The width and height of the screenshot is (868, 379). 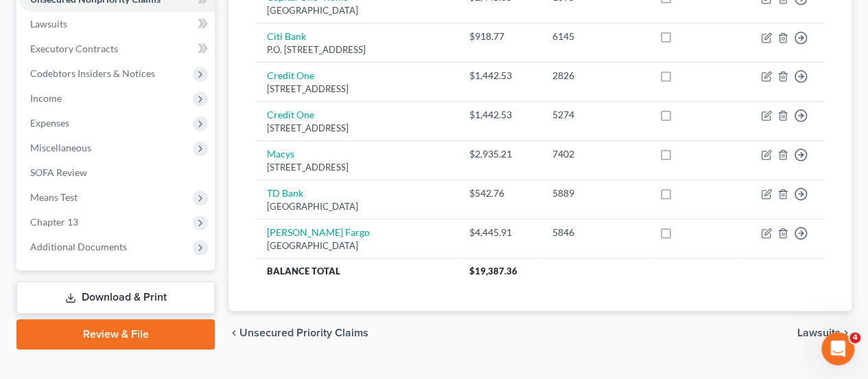 I want to click on span: Chapter 13, so click(x=54, y=221).